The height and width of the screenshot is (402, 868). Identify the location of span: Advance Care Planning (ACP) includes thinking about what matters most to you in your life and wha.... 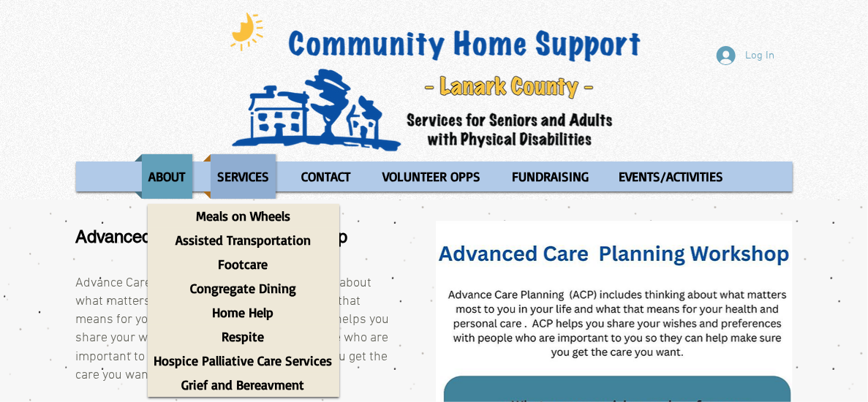
(233, 329).